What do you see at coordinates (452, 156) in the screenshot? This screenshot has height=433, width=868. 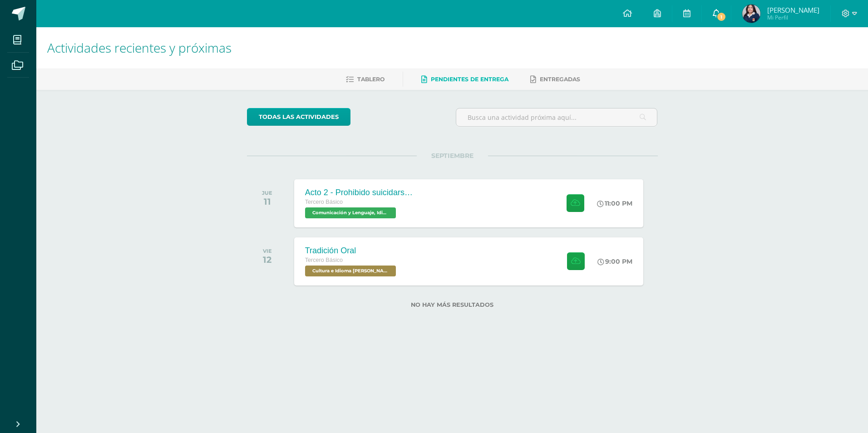 I see `span: SEPTIEMBRE` at bounding box center [452, 156].